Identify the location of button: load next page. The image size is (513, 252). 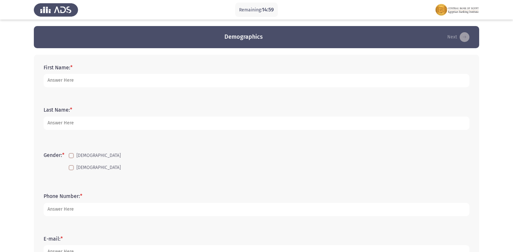
(459, 37).